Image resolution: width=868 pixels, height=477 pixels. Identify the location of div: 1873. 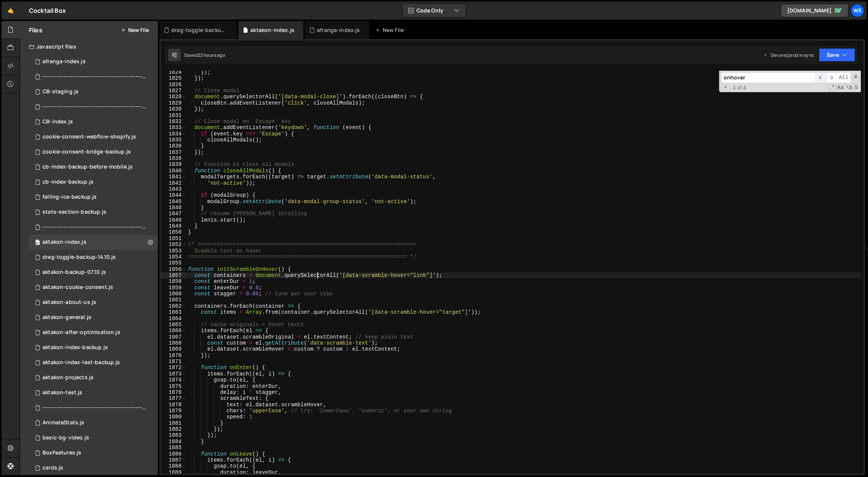
(174, 374).